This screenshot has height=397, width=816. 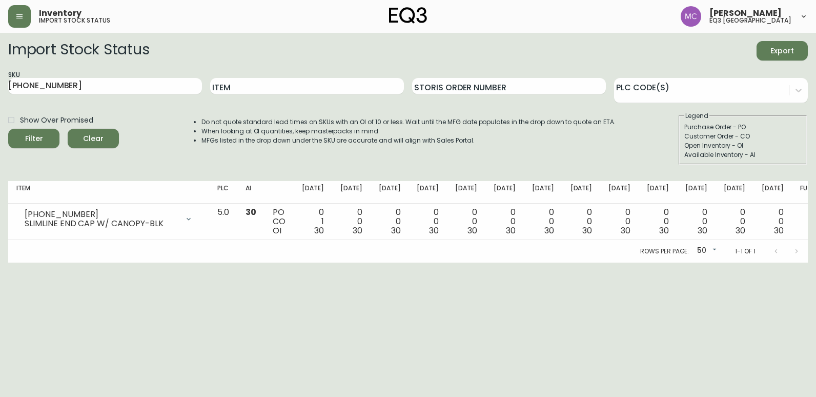 I want to click on li: Do not quote standard lead times on SKUs with an OI of 10 or less. Wait until the MFG date popula..., so click(x=408, y=122).